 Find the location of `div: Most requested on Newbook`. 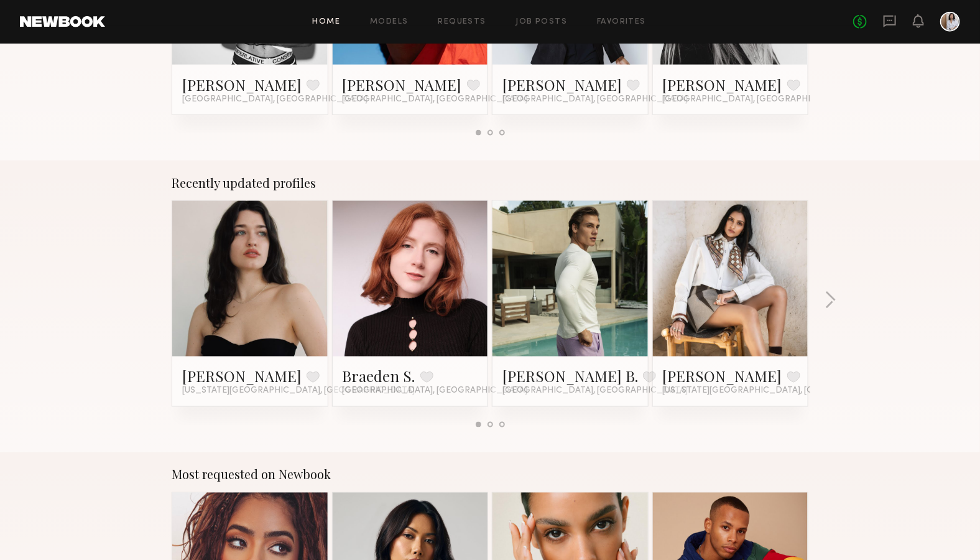

div: Most requested on Newbook is located at coordinates (490, 475).